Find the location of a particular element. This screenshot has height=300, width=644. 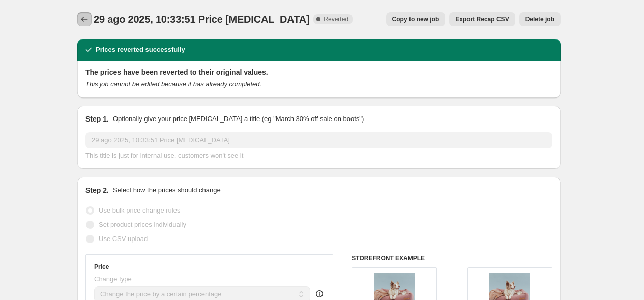

button: Delete job is located at coordinates (540, 19).